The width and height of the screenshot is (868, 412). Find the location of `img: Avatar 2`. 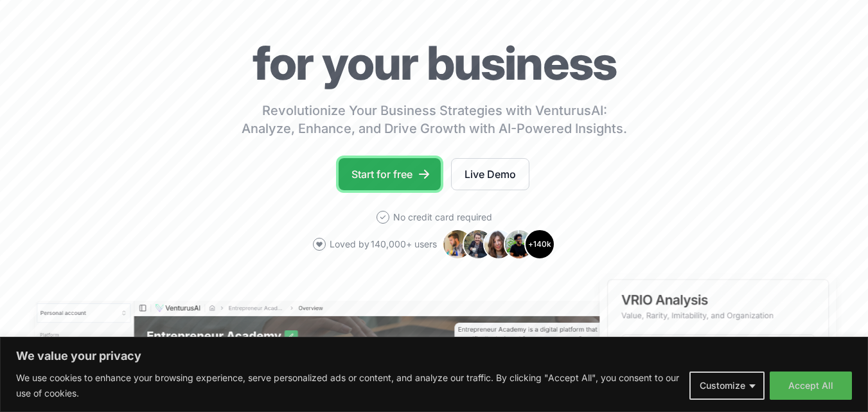

img: Avatar 2 is located at coordinates (478, 244).